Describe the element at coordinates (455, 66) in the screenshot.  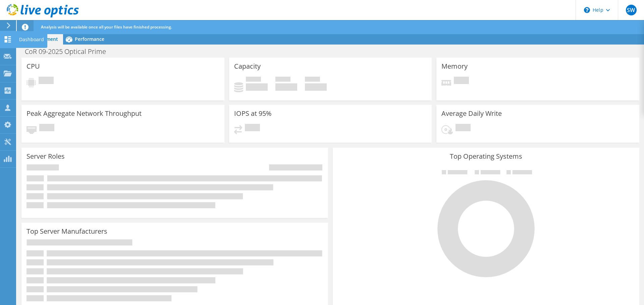
I see `h3: Memory` at that location.